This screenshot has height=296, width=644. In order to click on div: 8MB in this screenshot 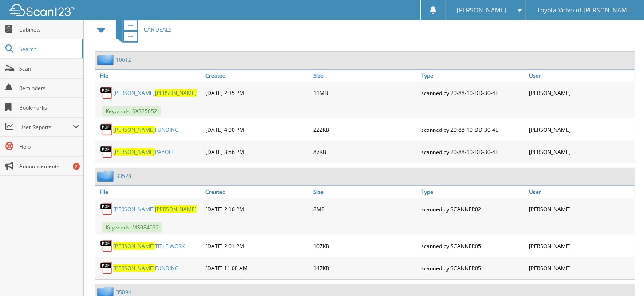, I will do `click(365, 209)`.